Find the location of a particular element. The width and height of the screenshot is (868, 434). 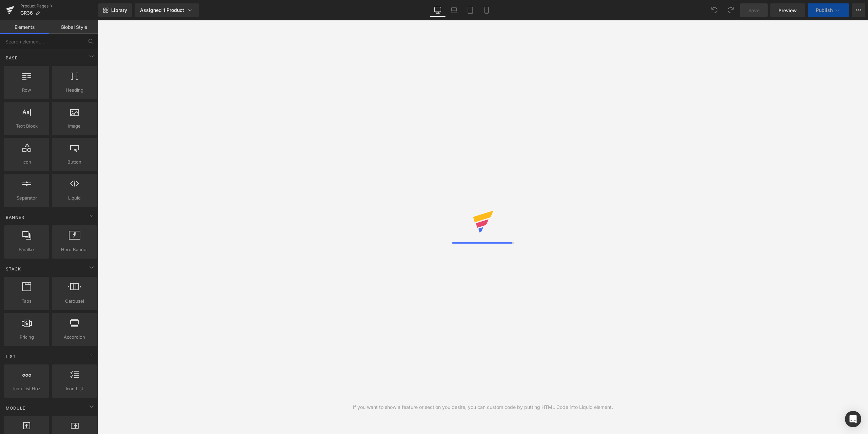

button: Publish is located at coordinates (828, 10).